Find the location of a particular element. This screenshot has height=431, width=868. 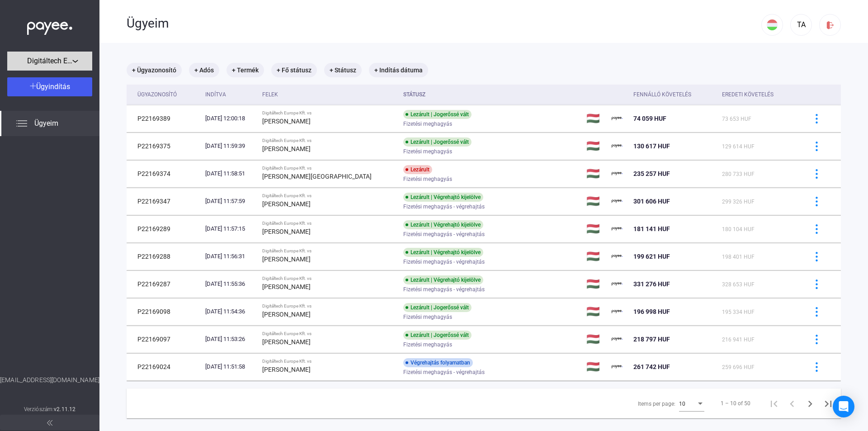

span: 180 104 HUF is located at coordinates (739, 229).